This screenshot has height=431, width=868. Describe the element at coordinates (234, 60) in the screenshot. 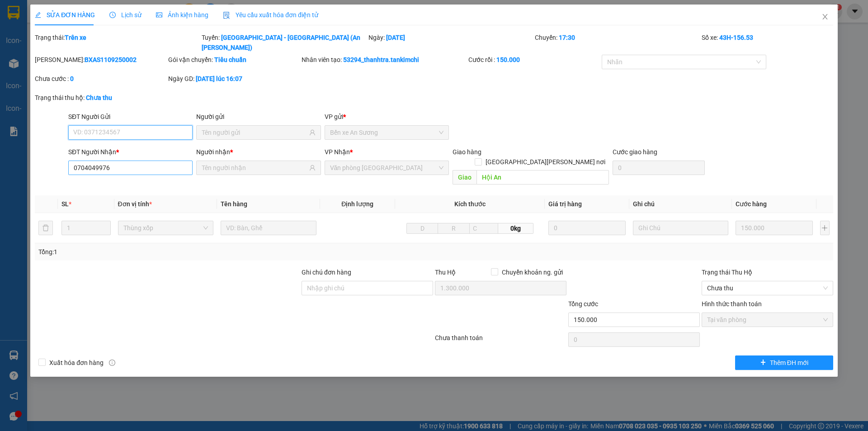

I see `div: Gói vận chuyển:` at that location.